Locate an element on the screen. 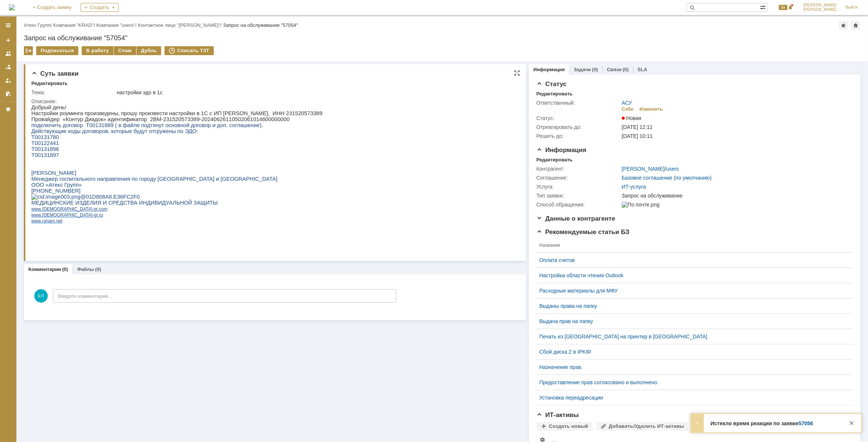 The width and height of the screenshot is (868, 442). div: Статус: is located at coordinates (578, 118).